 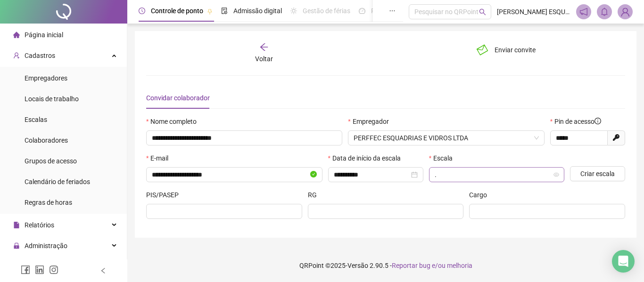 What do you see at coordinates (53, 270) in the screenshot?
I see `span: instagram` at bounding box center [53, 270].